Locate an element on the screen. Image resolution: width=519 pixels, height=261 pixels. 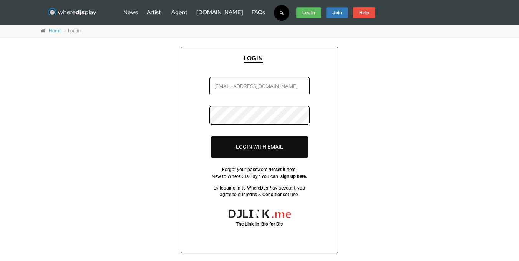
a: Join is located at coordinates (337, 13).